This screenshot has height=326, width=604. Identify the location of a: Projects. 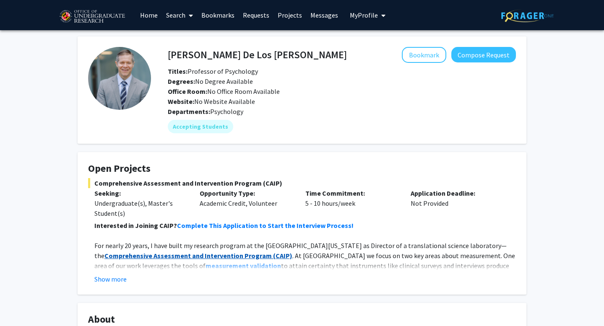
(290, 15).